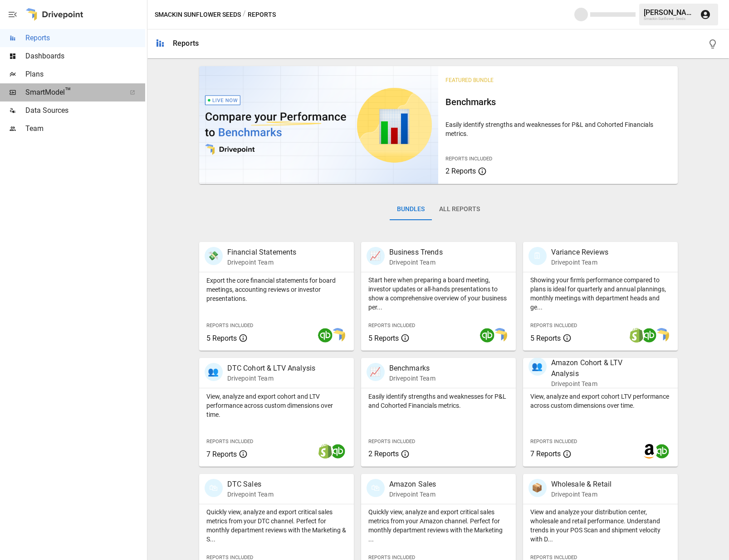  What do you see at coordinates (271, 368) in the screenshot?
I see `p: DTC Cohort & LTV Analysis` at bounding box center [271, 368].